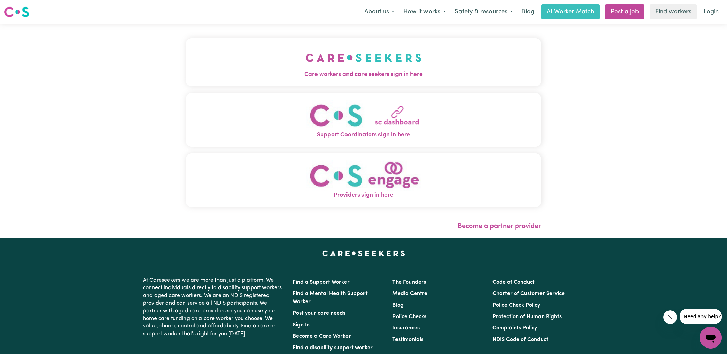 Image resolution: width=727 pixels, height=354 pixels. What do you see at coordinates (321, 282) in the screenshot?
I see `a: Find a Support Worker` at bounding box center [321, 282].